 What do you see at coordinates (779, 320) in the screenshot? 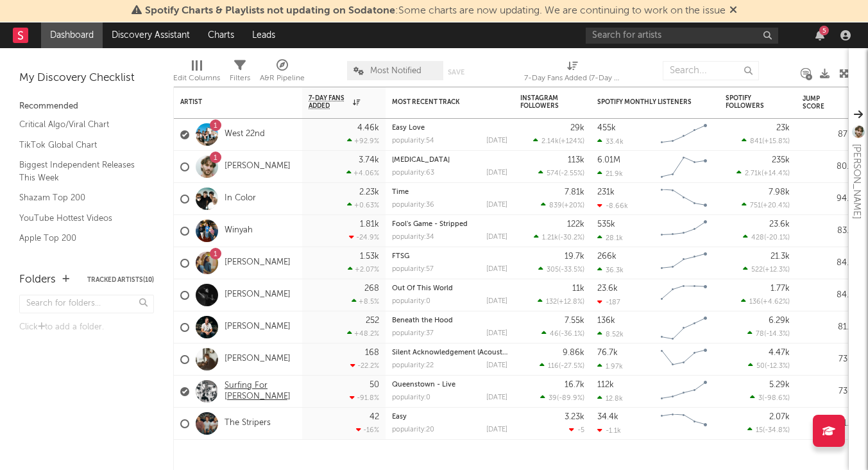
I see `div: 6.29k` at bounding box center [779, 320].